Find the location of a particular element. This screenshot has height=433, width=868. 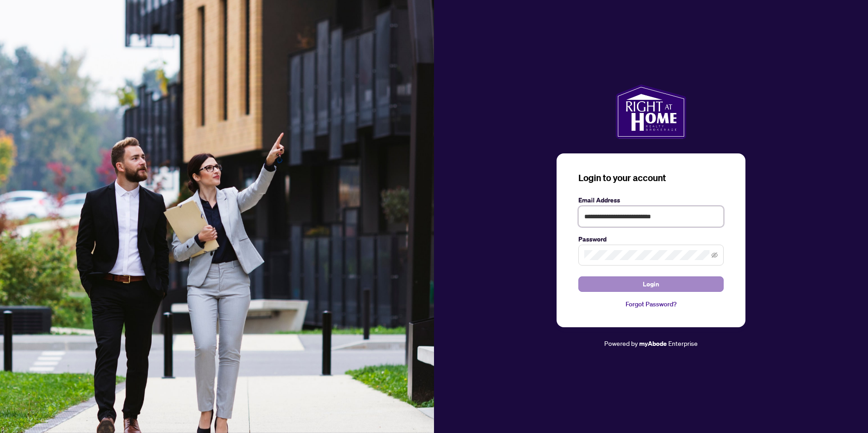

label: Email Address is located at coordinates (651, 200).